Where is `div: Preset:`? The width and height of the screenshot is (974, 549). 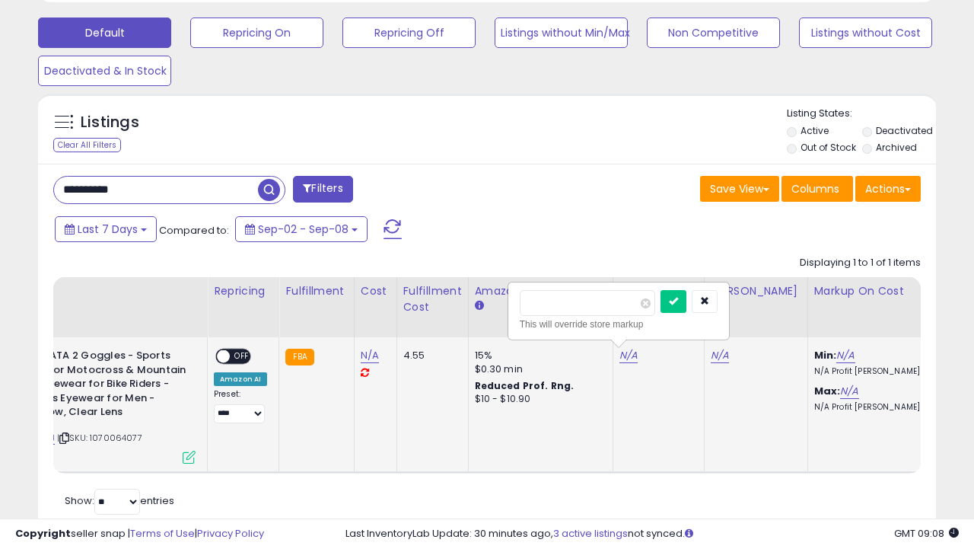
div: Preset: is located at coordinates (241, 406).